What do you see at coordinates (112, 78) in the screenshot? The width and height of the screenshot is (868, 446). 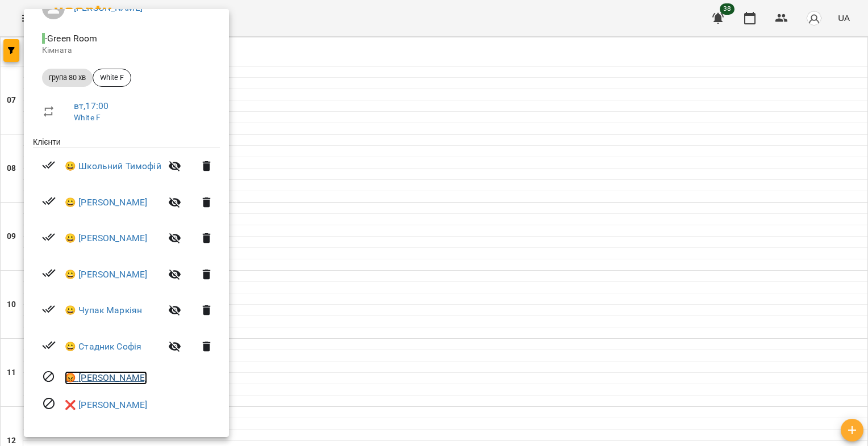 I see `span: White F` at bounding box center [112, 78].